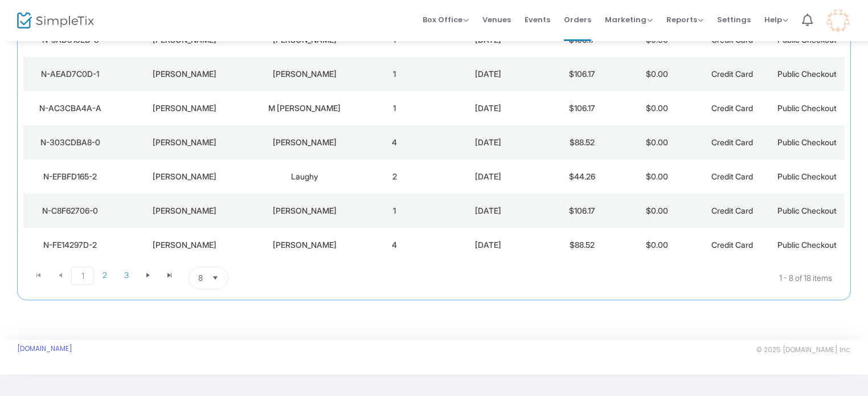  Describe the element at coordinates (70, 177) in the screenshot. I see `div: N-EFBFD165-2` at that location.